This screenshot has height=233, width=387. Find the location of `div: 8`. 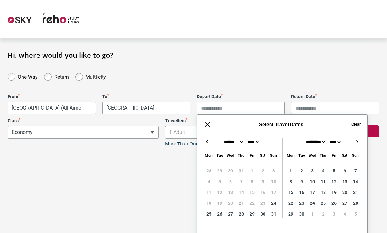

div: 8 is located at coordinates (291, 182).